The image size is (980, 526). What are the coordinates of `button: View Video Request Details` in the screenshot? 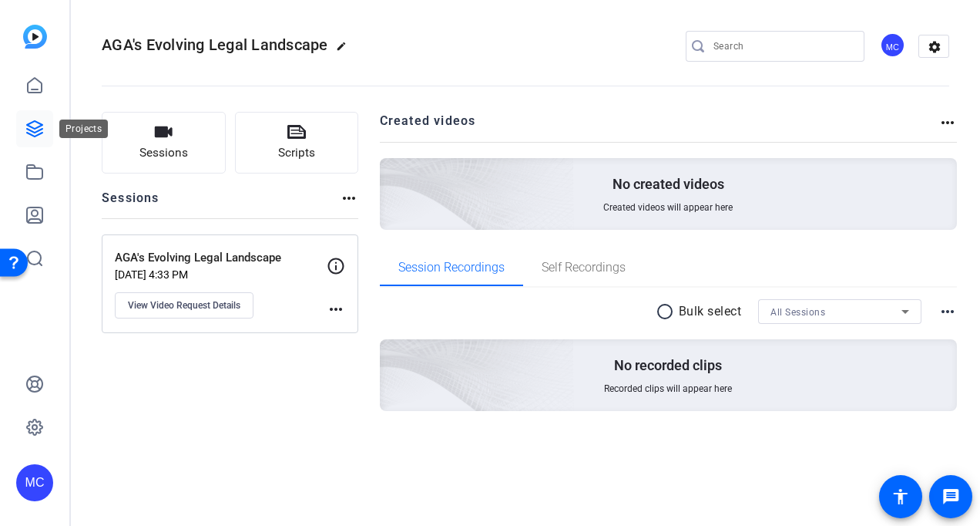 It's located at (184, 305).